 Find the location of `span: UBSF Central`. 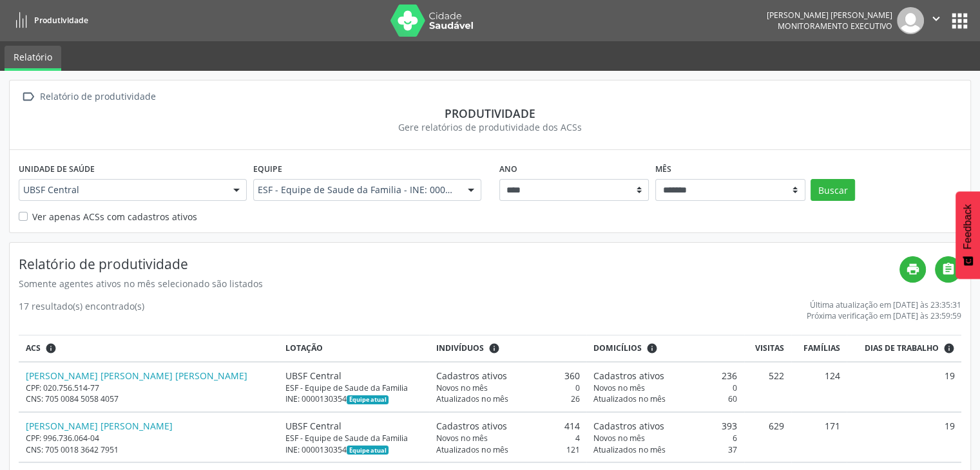

span: UBSF Central is located at coordinates (122, 190).